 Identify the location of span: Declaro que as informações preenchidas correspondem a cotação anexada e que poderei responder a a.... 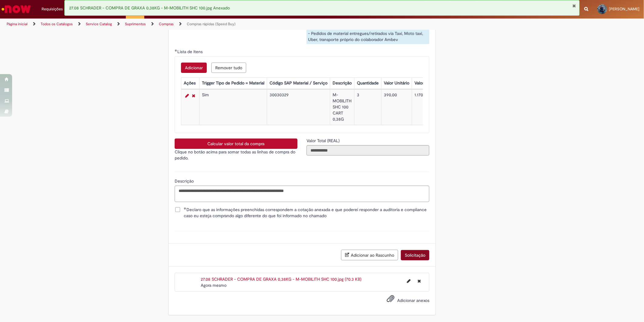
(307, 213).